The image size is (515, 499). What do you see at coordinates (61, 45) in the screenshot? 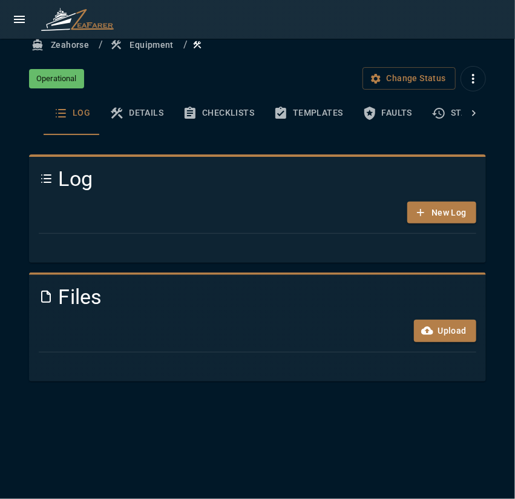
I see `button: Zeahorse` at bounding box center [61, 45].